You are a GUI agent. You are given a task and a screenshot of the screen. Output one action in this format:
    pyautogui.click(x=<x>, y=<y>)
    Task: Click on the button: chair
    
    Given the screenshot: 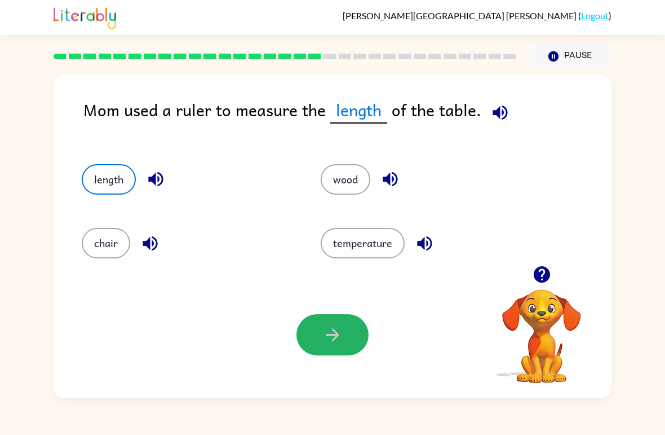 What is the action you would take?
    pyautogui.click(x=106, y=243)
    